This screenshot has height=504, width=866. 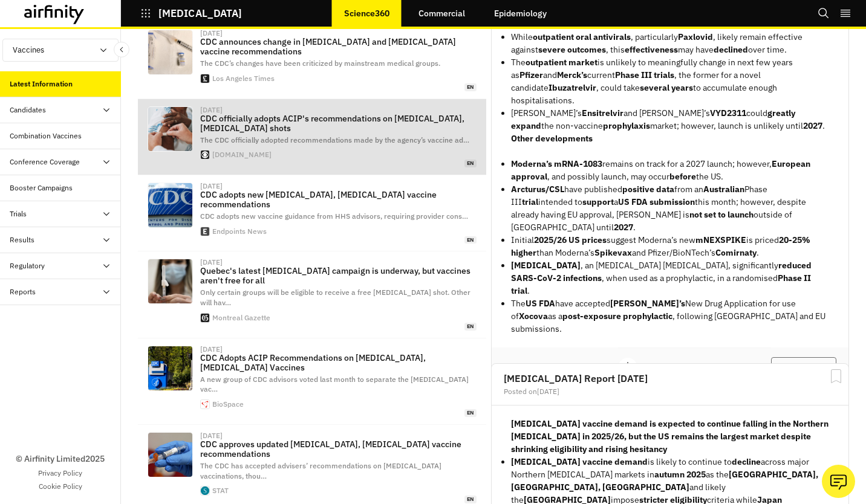 What do you see at coordinates (18, 214) in the screenshot?
I see `div: Trials` at bounding box center [18, 214].